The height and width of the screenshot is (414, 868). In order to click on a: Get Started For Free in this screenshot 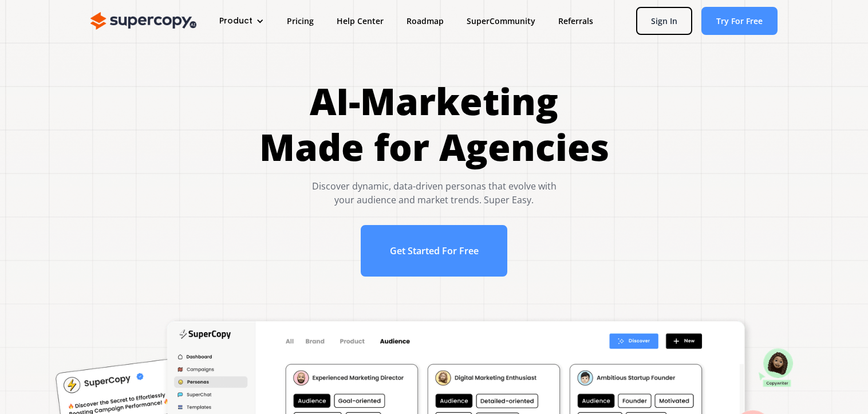, I will do `click(434, 250)`.